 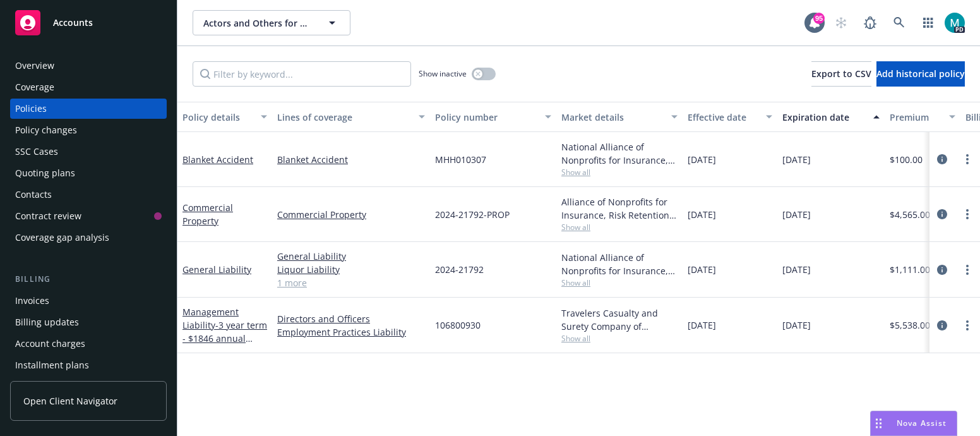 What do you see at coordinates (351, 117) in the screenshot?
I see `button: Lines of coverage` at bounding box center [351, 117].